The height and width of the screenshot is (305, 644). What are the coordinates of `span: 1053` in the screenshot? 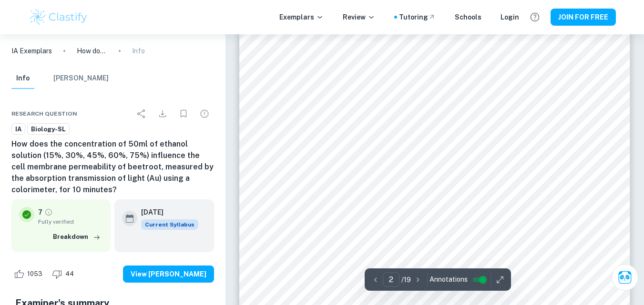 It's located at (35, 274).